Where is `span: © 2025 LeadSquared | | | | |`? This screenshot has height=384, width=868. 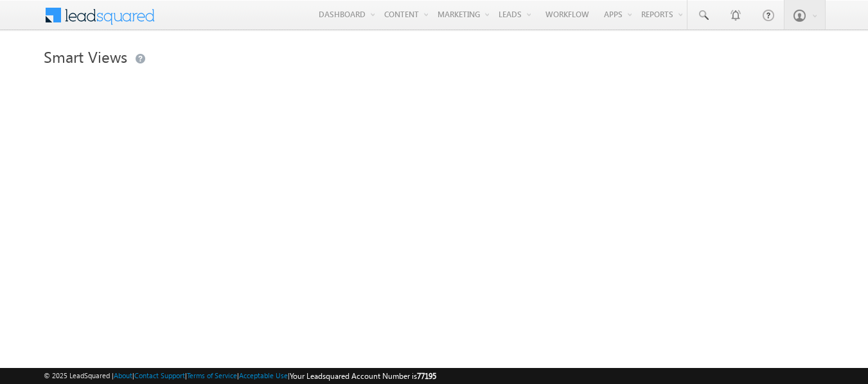
span: © 2025 LeadSquared | | | | | is located at coordinates (239, 376).